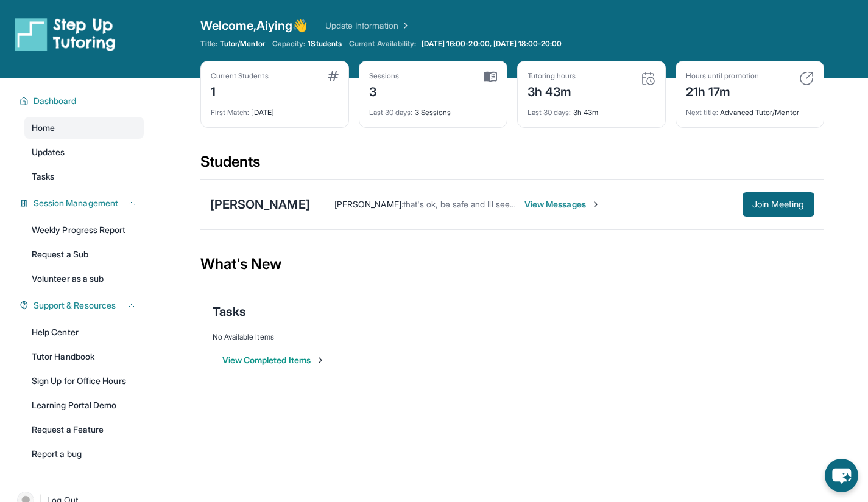 This screenshot has height=502, width=868. I want to click on button: Dashboard, so click(82, 101).